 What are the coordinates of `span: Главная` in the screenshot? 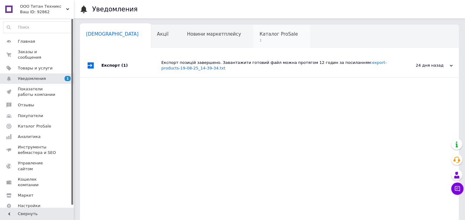 It's located at (26, 42).